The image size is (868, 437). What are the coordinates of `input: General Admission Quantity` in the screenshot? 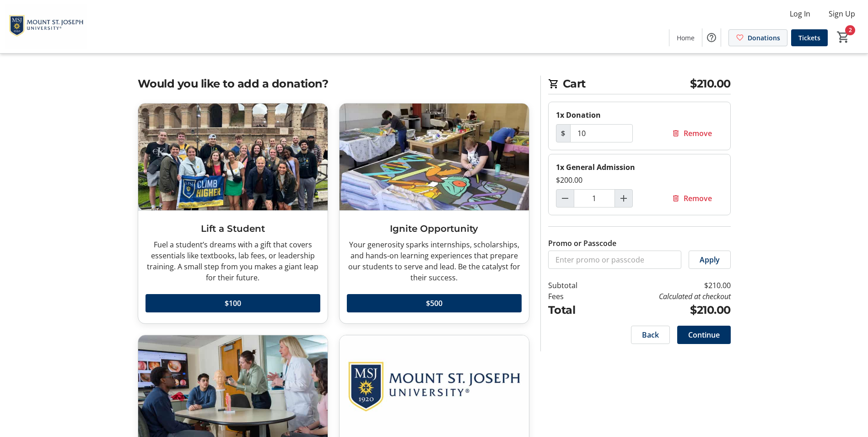 It's located at (595, 199).